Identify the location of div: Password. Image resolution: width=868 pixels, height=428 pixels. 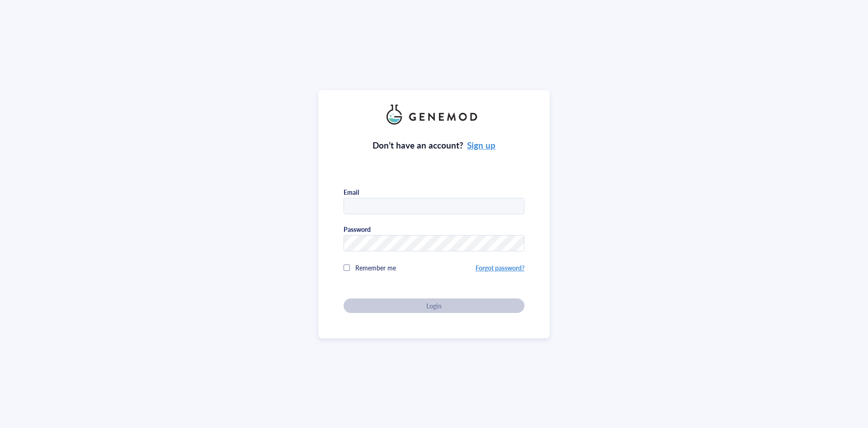
(357, 229).